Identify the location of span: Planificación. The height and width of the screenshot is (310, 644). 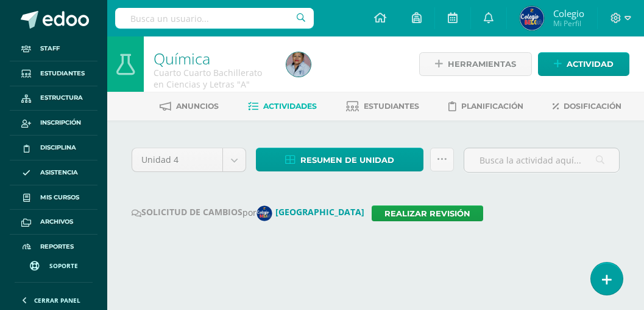
(492, 106).